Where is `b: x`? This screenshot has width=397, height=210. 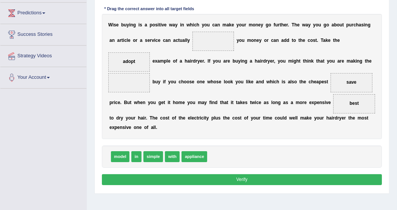 b: x is located at coordinates (156, 61).